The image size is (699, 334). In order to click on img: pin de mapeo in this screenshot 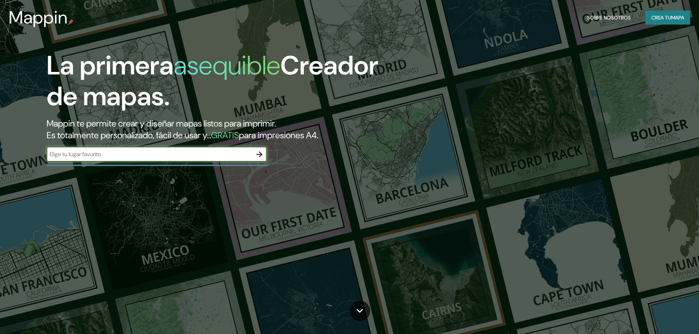, I will do `click(71, 22)`.